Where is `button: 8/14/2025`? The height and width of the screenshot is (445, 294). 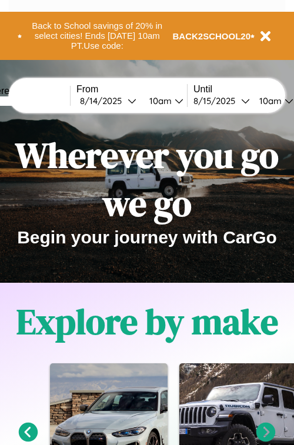 button: 8/14/2025 is located at coordinates (108, 100).